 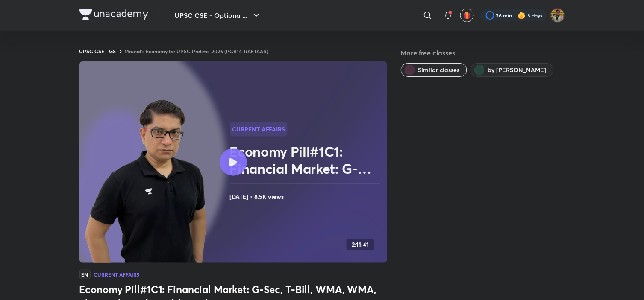 What do you see at coordinates (85, 275) in the screenshot?
I see `span: EN` at bounding box center [85, 275].